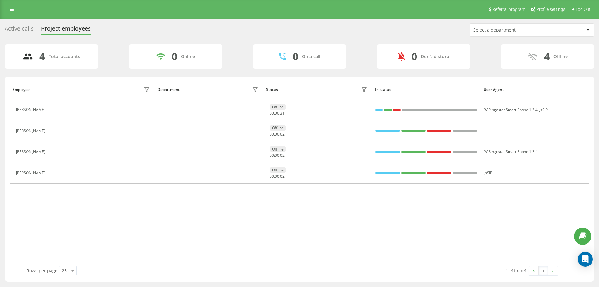 This screenshot has height=287, width=599. I want to click on span: Profile settings, so click(550, 9).